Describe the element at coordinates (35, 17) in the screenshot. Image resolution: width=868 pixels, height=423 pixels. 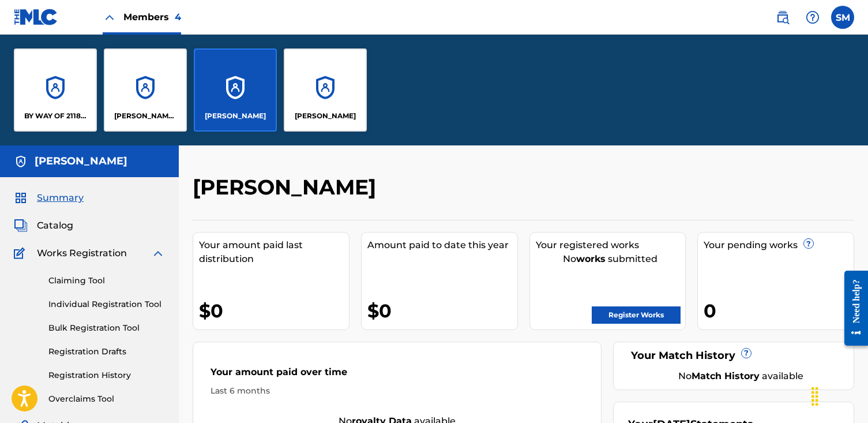
I see `img: MLC Logo` at that location.